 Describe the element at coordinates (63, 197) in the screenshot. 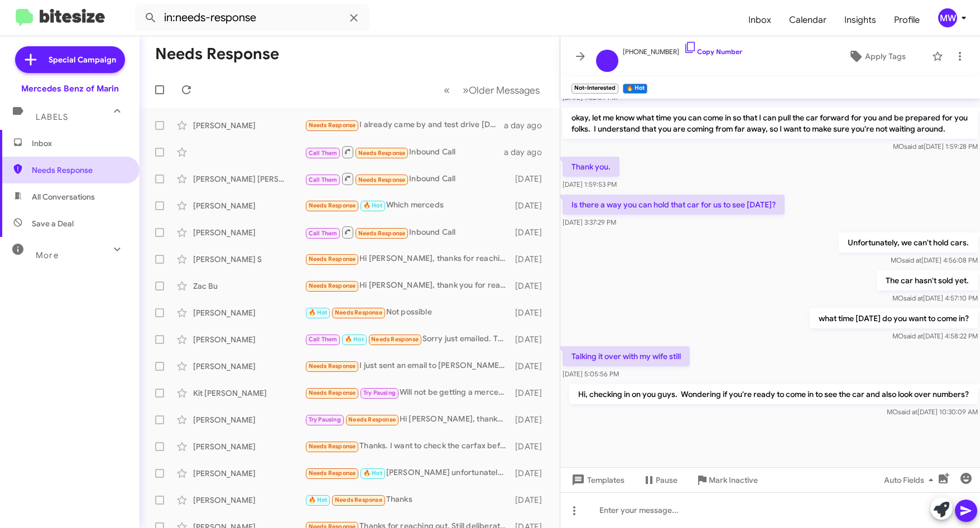

I see `span: All Conversations` at that location.